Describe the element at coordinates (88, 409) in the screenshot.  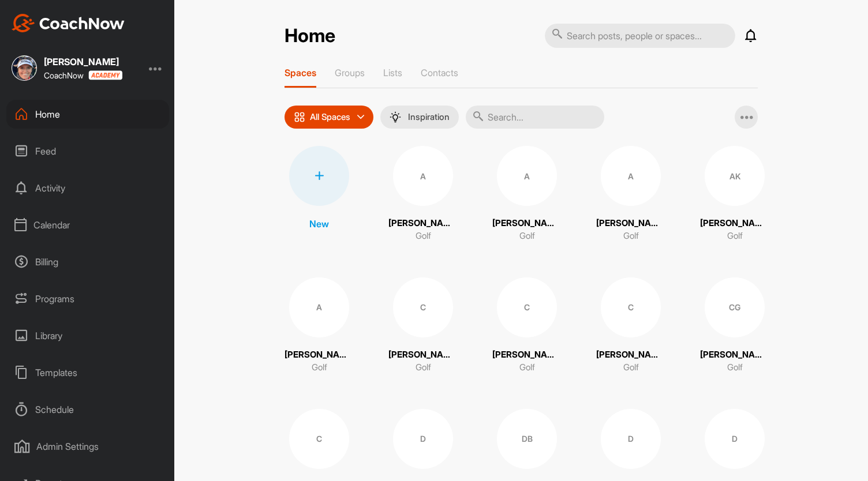
I see `div: Schedule` at that location.